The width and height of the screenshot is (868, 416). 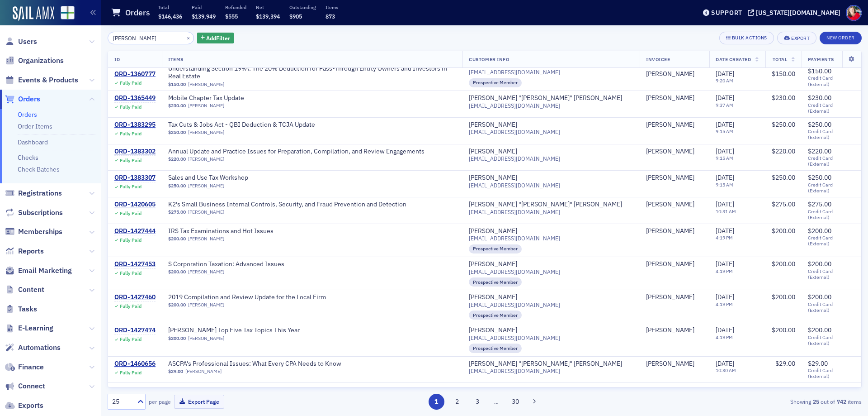 What do you see at coordinates (25, 289) in the screenshot?
I see `a: Content` at bounding box center [25, 289].